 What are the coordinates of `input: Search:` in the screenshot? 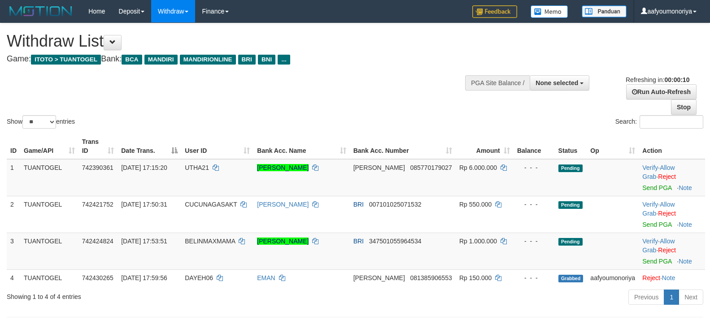 It's located at (671, 122).